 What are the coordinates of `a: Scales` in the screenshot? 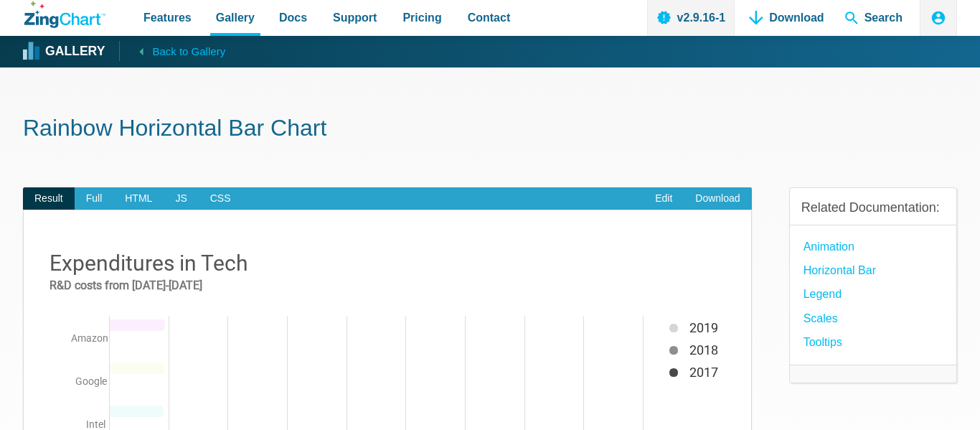 It's located at (821, 318).